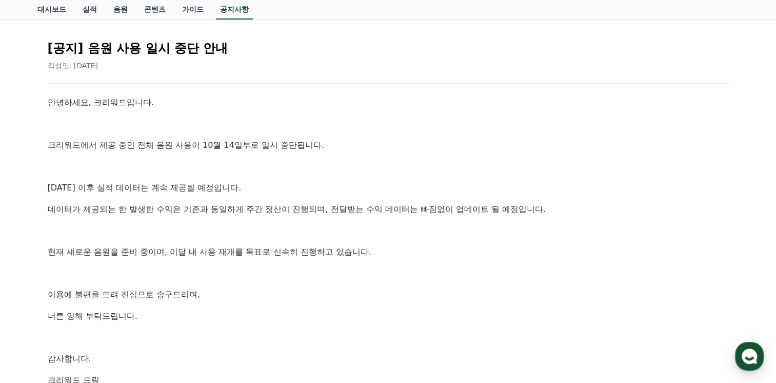 This screenshot has height=383, width=776. I want to click on span: 홈, so click(35, 317).